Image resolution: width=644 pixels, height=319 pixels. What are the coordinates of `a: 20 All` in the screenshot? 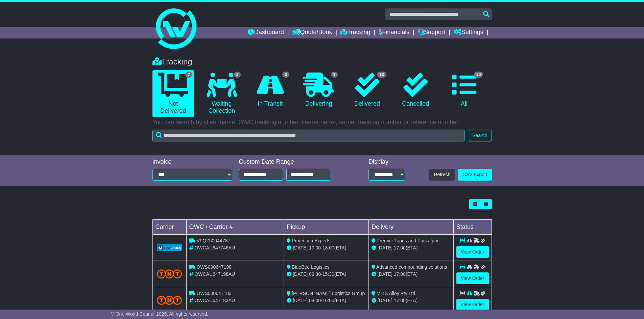 It's located at (464, 90).